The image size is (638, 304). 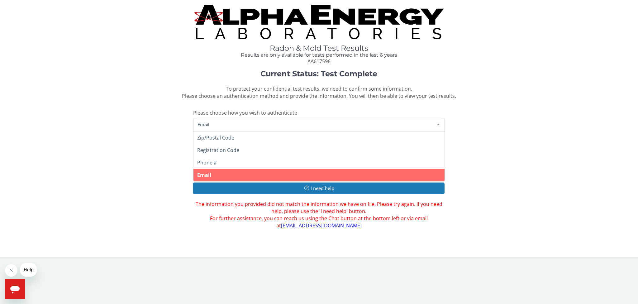 What do you see at coordinates (319, 55) in the screenshot?
I see `h4: Results are only available for tests performed in the last 6 years` at bounding box center [319, 55].